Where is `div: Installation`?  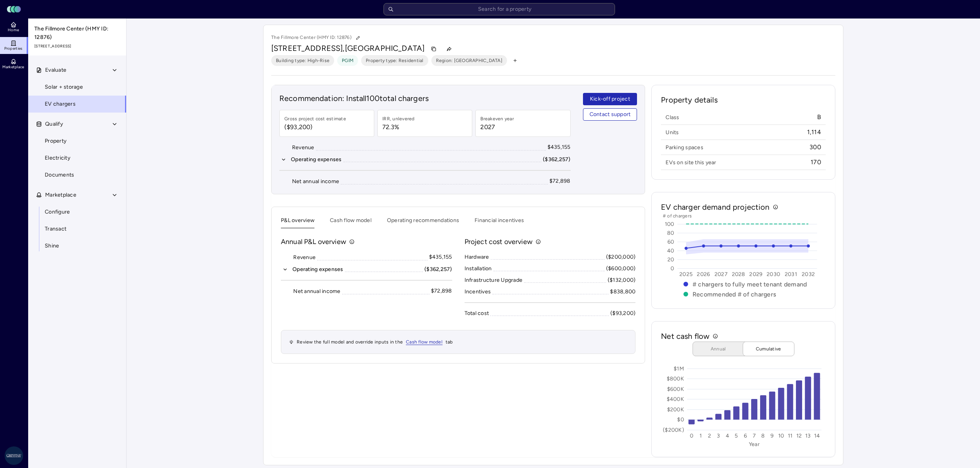 div: Installation is located at coordinates (478, 269).